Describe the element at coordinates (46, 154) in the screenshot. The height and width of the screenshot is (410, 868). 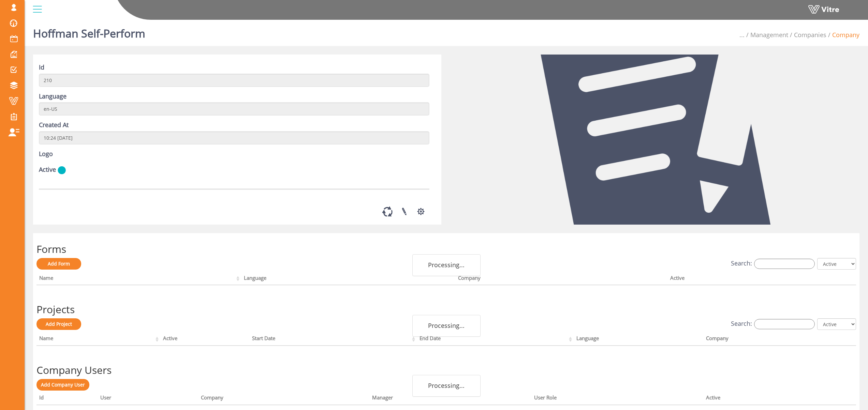
I see `label: Logo` at that location.